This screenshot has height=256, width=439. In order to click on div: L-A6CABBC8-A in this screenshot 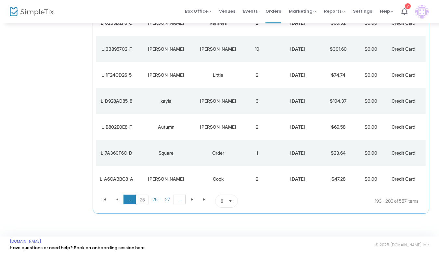, I will do `click(116, 179)`.